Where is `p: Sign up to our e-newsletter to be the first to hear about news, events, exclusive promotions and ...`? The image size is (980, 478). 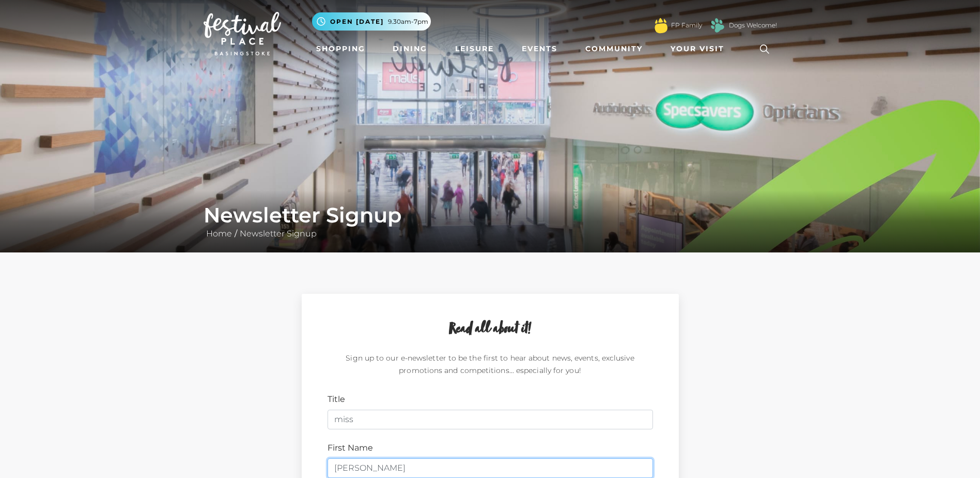 p: Sign up to our e-newsletter to be the first to hear about news, events, exclusive promotions and ... is located at coordinates (491, 366).